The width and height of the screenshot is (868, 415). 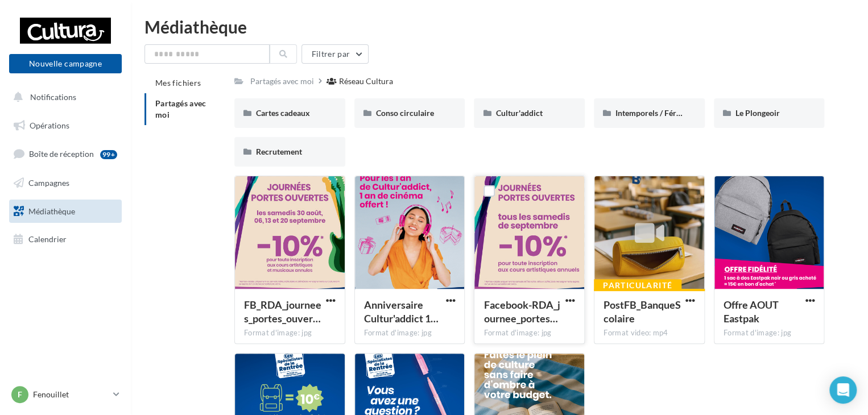 I want to click on a: Opérations, so click(x=65, y=126).